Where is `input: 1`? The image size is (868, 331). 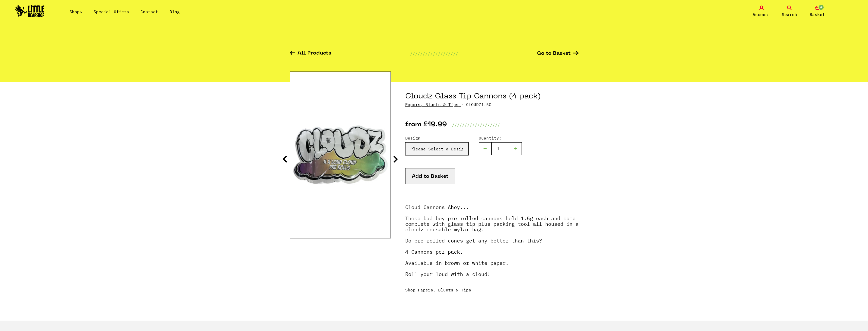
input: 1 is located at coordinates (500, 149).